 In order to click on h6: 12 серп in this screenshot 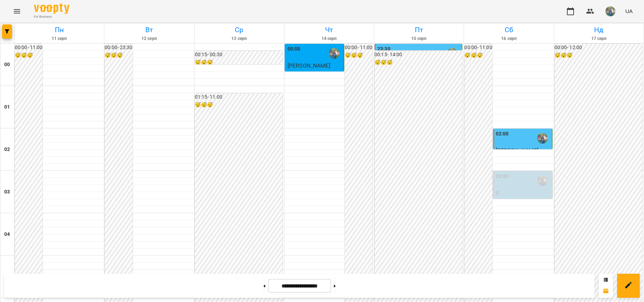, I will do `click(149, 38)`.